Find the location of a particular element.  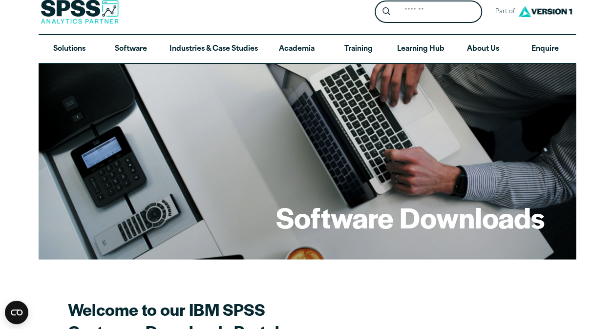

a: Learning Hub is located at coordinates (420, 49).